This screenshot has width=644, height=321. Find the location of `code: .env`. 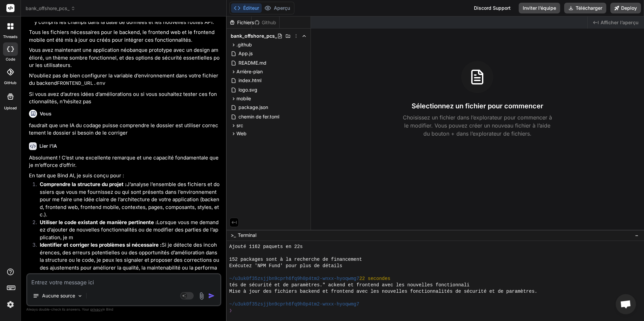

code: .env is located at coordinates (100, 83).